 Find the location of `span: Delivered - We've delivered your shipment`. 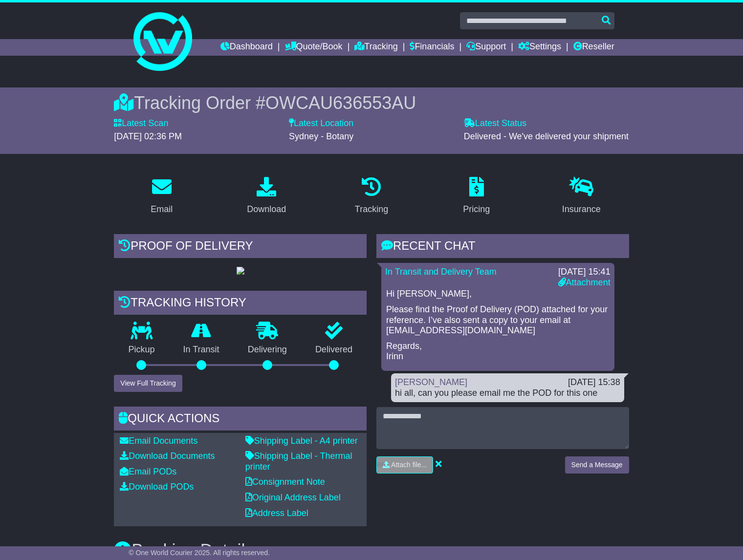

span: Delivered - We've delivered your shipment is located at coordinates (546, 136).